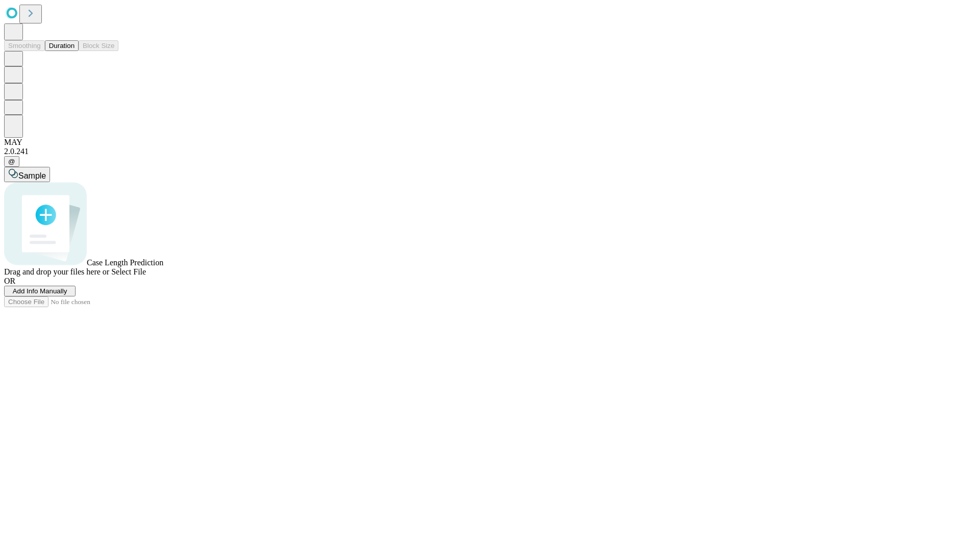 Image resolution: width=980 pixels, height=551 pixels. Describe the element at coordinates (27, 174) in the screenshot. I see `button: Sample` at that location.